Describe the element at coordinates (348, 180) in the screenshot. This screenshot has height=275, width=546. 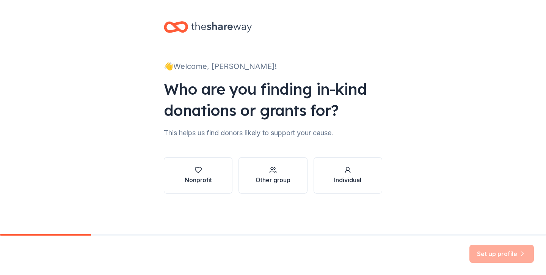
I see `div: Individual` at that location.